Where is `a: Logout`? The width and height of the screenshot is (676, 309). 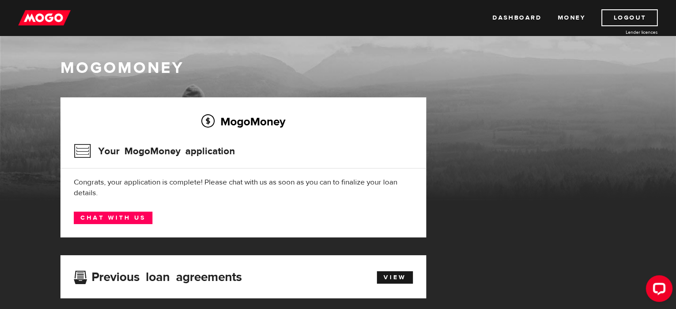 a: Logout is located at coordinates (629, 18).